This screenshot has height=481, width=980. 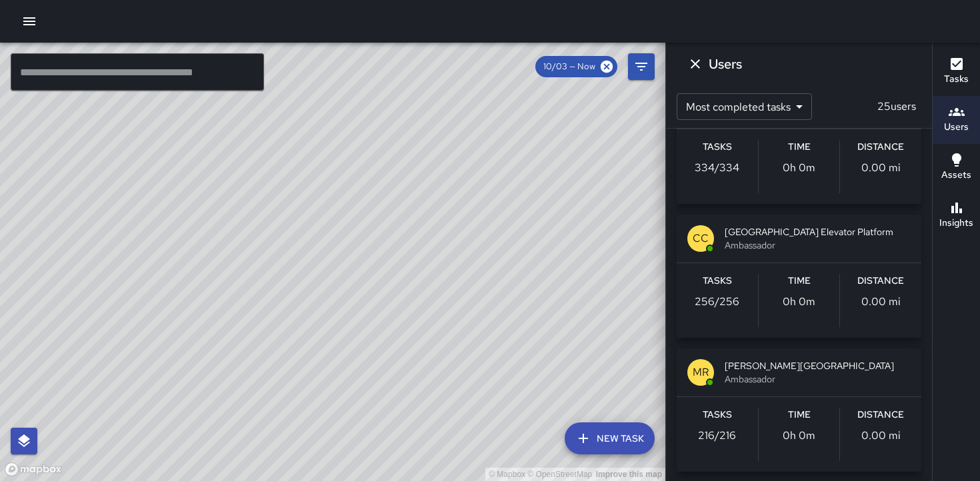 What do you see at coordinates (717, 302) in the screenshot?
I see `p: 256 / 256` at bounding box center [717, 302].